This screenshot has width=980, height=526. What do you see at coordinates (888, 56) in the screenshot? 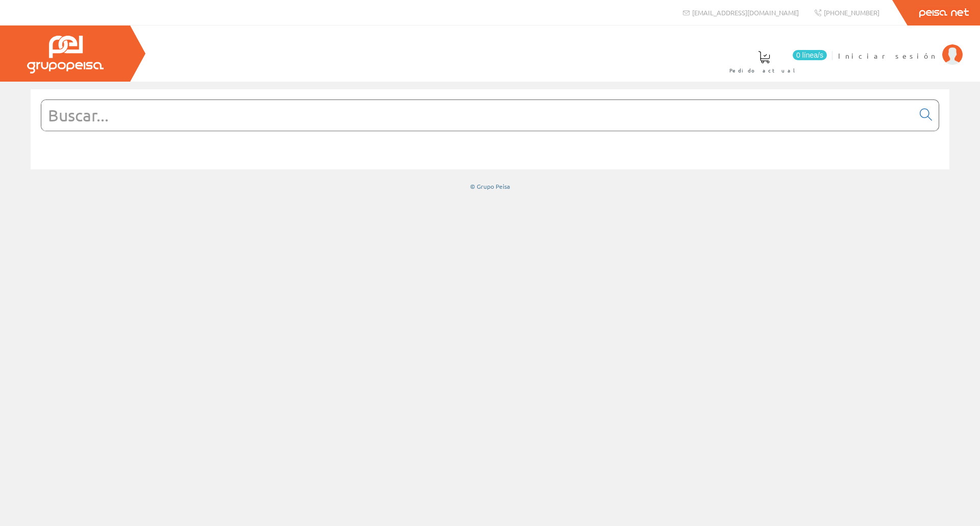
I see `span: Iniciar sesión` at bounding box center [888, 56].